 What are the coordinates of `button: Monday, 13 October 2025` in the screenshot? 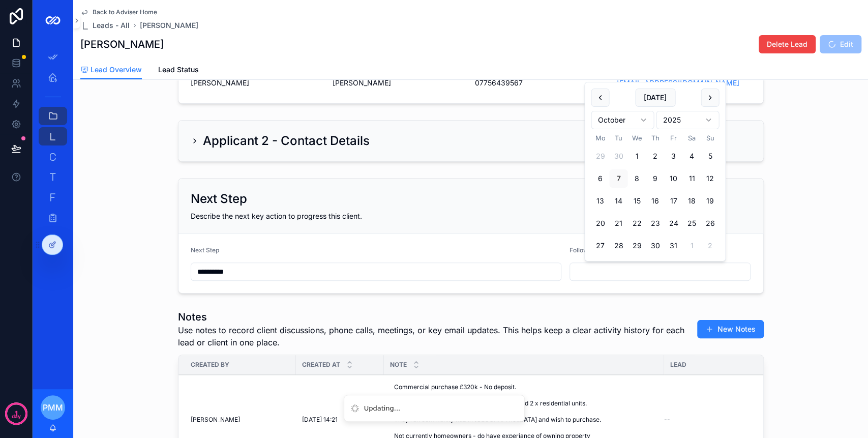 It's located at (600, 201).